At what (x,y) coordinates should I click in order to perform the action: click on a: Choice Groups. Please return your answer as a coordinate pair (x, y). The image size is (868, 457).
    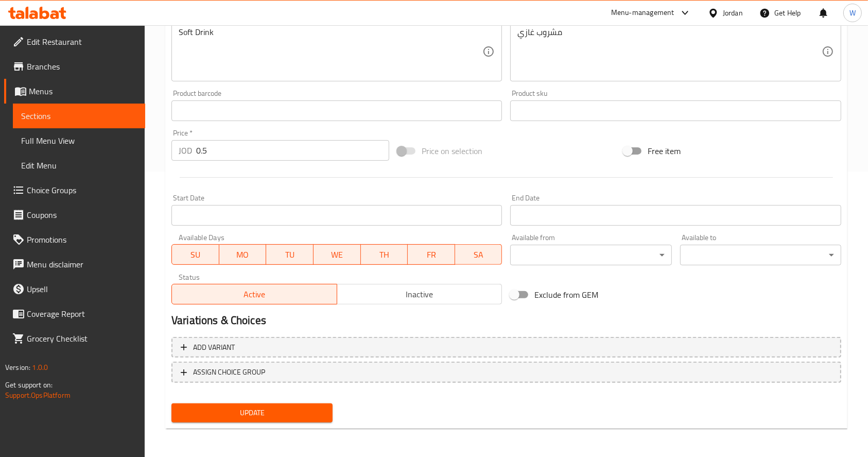
    Looking at the image, I should click on (75, 190).